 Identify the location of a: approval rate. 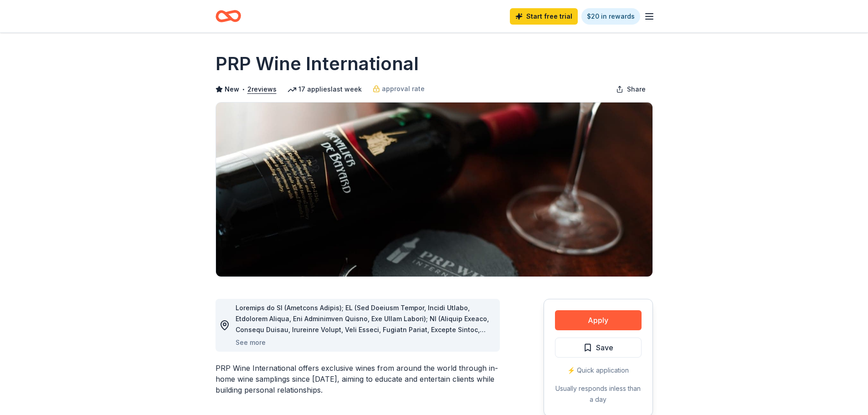
(399, 89).